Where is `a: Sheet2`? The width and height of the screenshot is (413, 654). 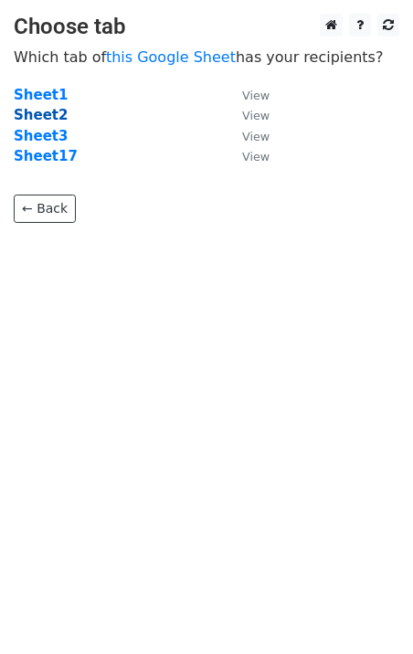
a: Sheet2 is located at coordinates (40, 115).